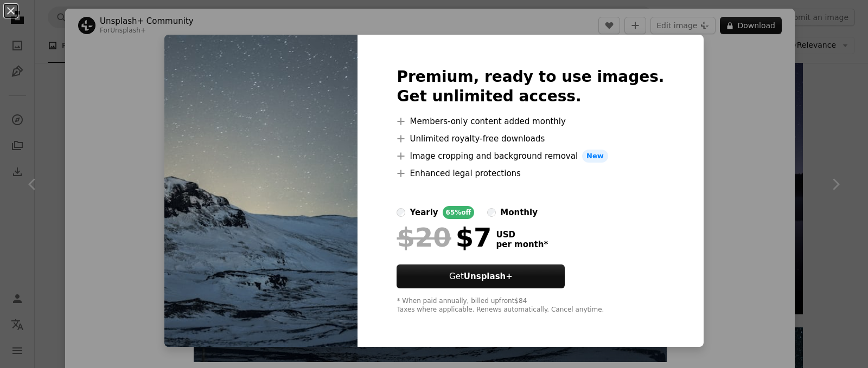  I want to click on div: * When paid annually, billed upfront $84 Taxes where applicable. Renews automatically. Cancel any..., so click(530, 306).